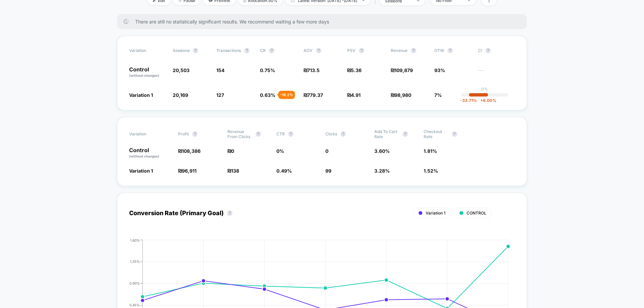  Describe the element at coordinates (356, 70) in the screenshot. I see `span: 5.36` at that location.